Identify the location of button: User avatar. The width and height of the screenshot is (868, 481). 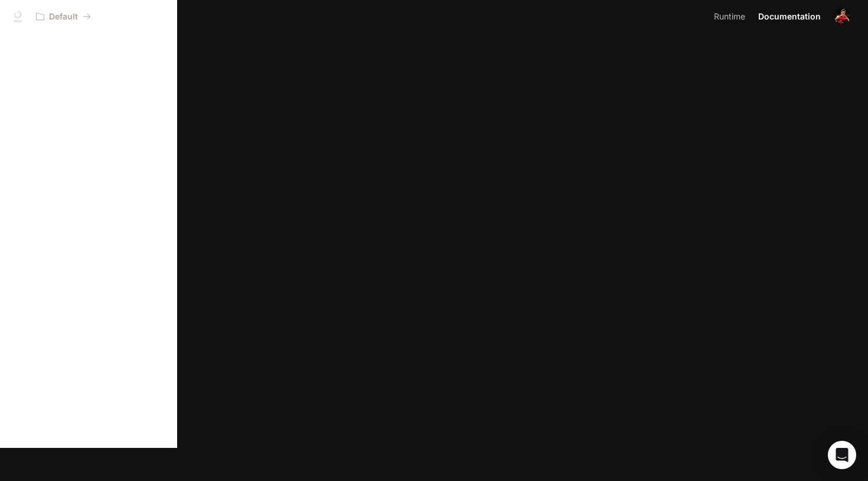
(842, 17).